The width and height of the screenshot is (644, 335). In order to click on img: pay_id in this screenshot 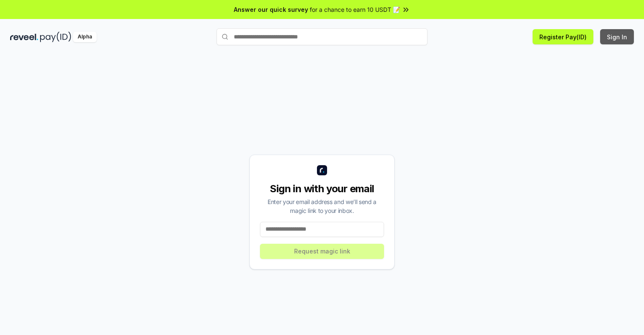, I will do `click(56, 36)`.